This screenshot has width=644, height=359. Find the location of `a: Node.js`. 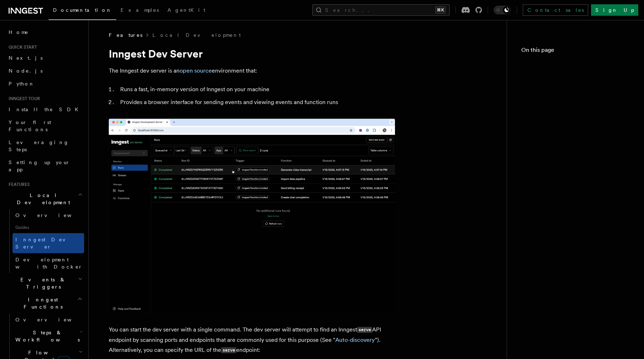

a: Node.js is located at coordinates (45, 71).